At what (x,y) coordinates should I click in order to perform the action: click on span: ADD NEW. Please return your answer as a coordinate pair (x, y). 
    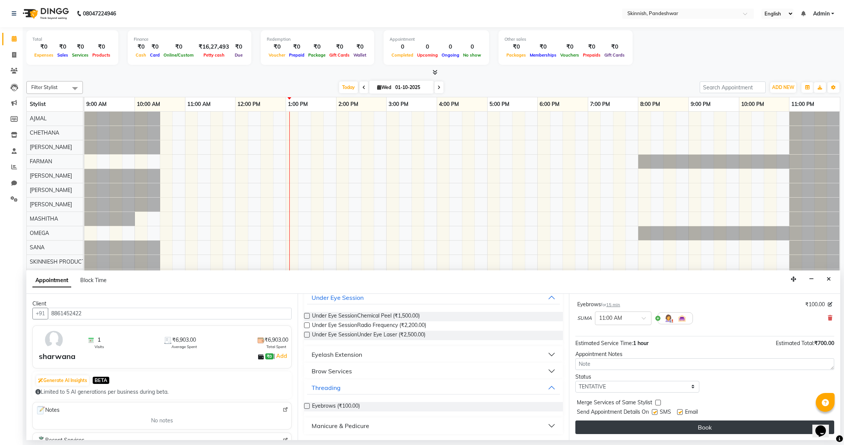
    Looking at the image, I should click on (783, 87).